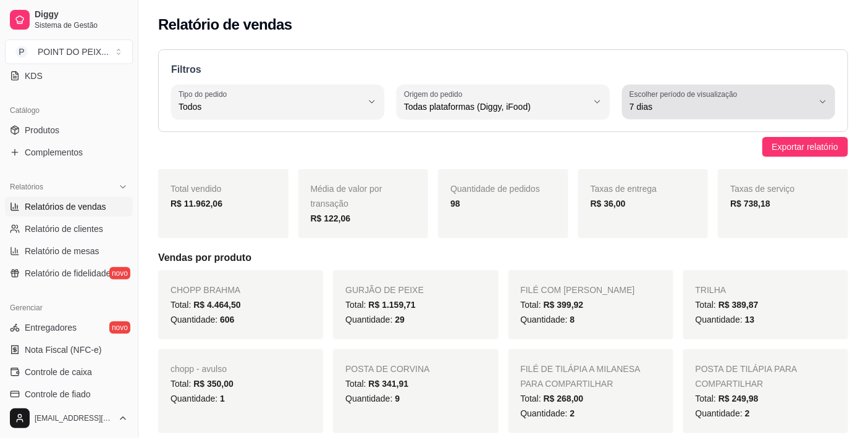 This screenshot has width=868, height=438. What do you see at coordinates (400, 319) in the screenshot?
I see `span: 29` at bounding box center [400, 319].